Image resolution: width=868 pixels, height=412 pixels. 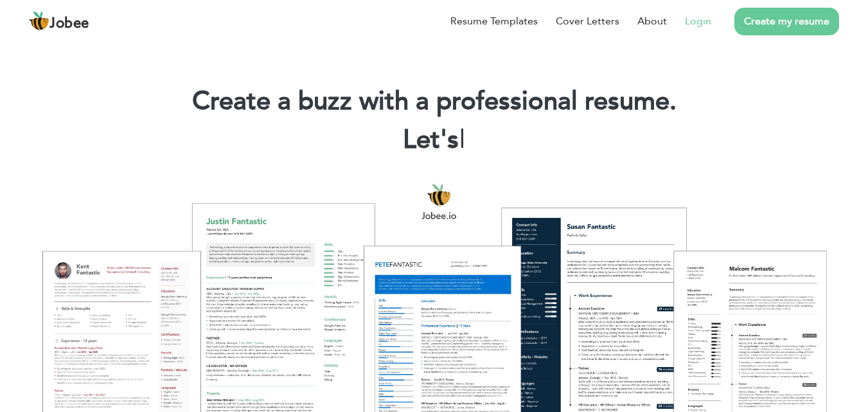 What do you see at coordinates (698, 21) in the screenshot?
I see `a: Login` at bounding box center [698, 21].